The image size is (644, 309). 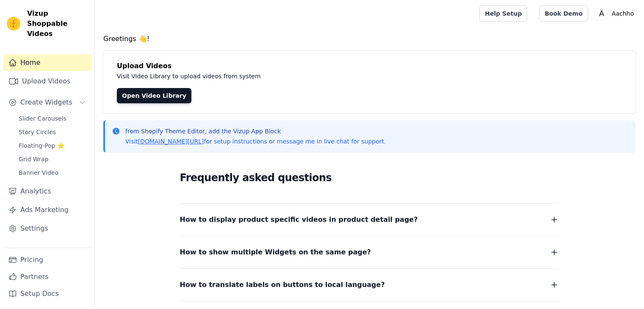 I want to click on button: How to show multiple Widgets on the same page?, so click(x=370, y=252).